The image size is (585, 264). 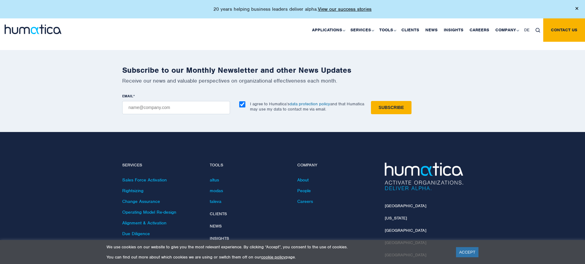 I want to click on h2: Subscribe to our Monthly Newsletter and other News Updates, so click(x=293, y=70).